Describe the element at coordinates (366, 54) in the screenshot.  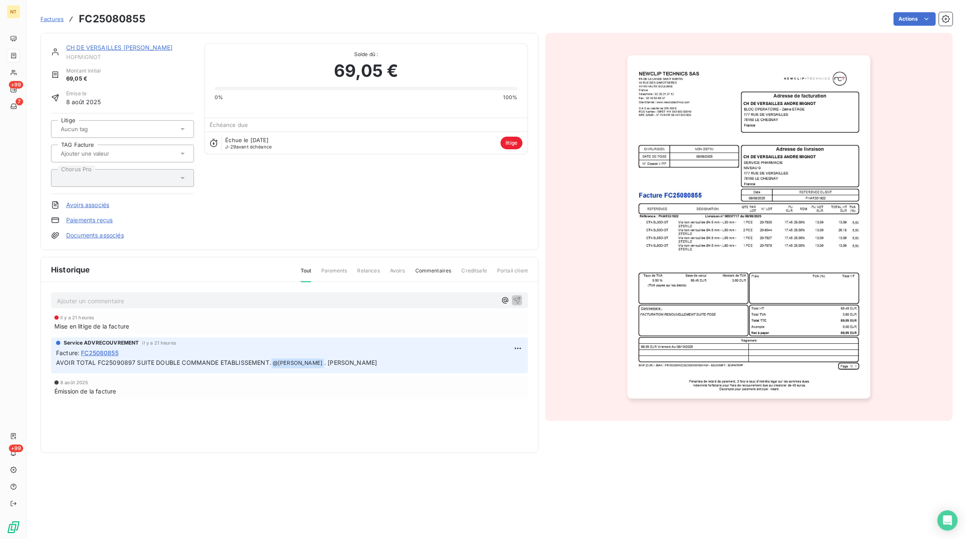
I see `span: Solde dû :` at that location.